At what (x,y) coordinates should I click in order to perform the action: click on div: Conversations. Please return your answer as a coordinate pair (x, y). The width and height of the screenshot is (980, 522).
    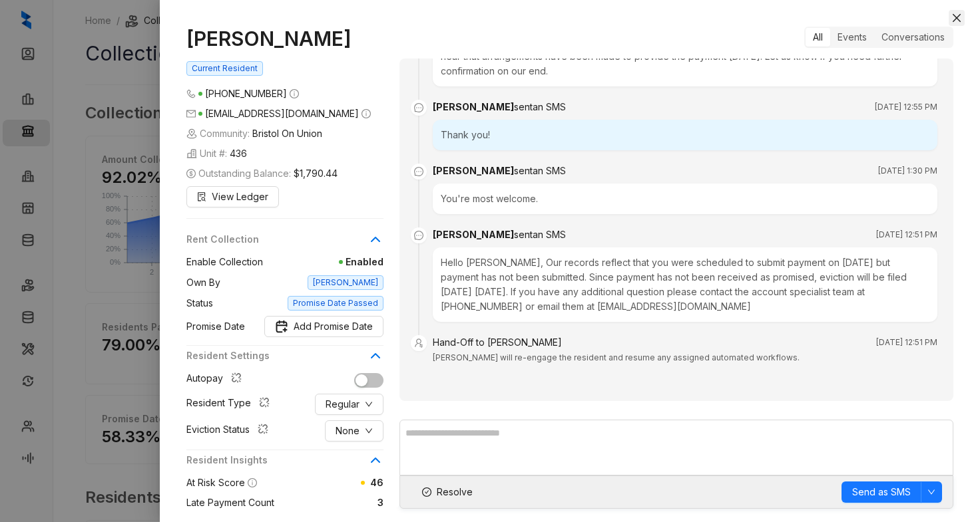
    Looking at the image, I should click on (913, 37).